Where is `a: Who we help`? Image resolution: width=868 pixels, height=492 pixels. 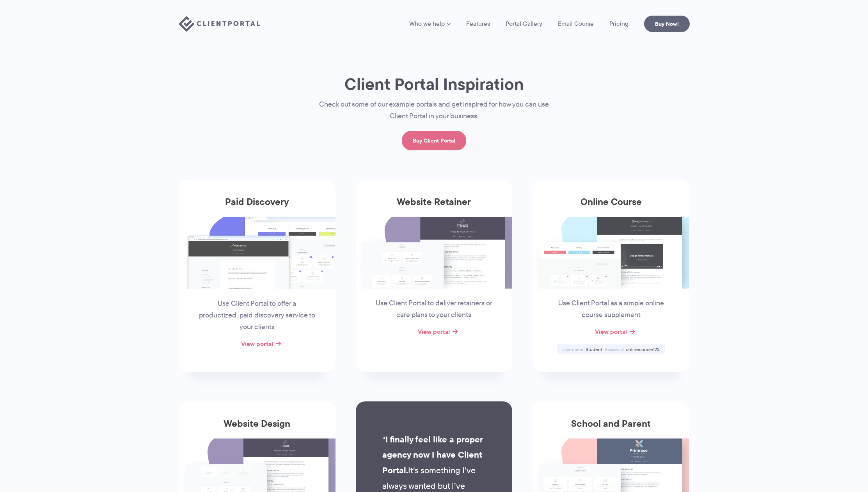
a: Who we help is located at coordinates (430, 24).